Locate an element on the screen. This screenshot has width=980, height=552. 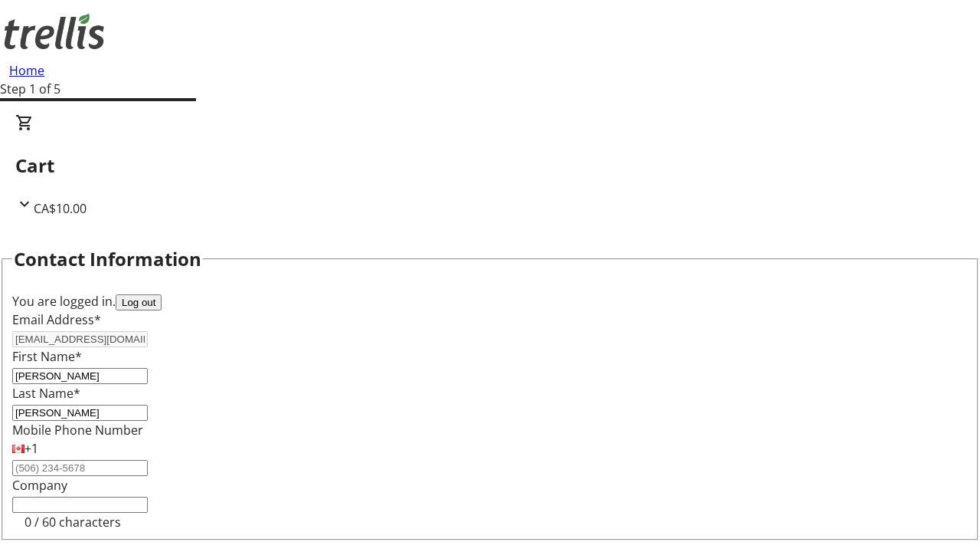
h2: Cart is located at coordinates (490, 165).